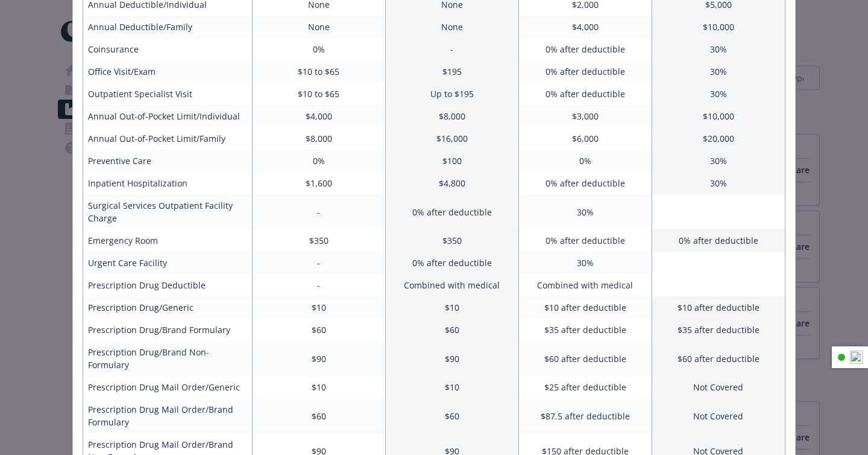 The image size is (868, 455). I want to click on td: Office Visit/Exam, so click(167, 71).